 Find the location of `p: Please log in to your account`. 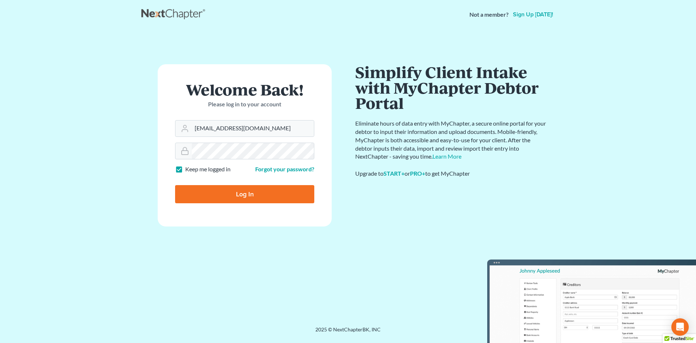

p: Please log in to your account is located at coordinates (245, 104).